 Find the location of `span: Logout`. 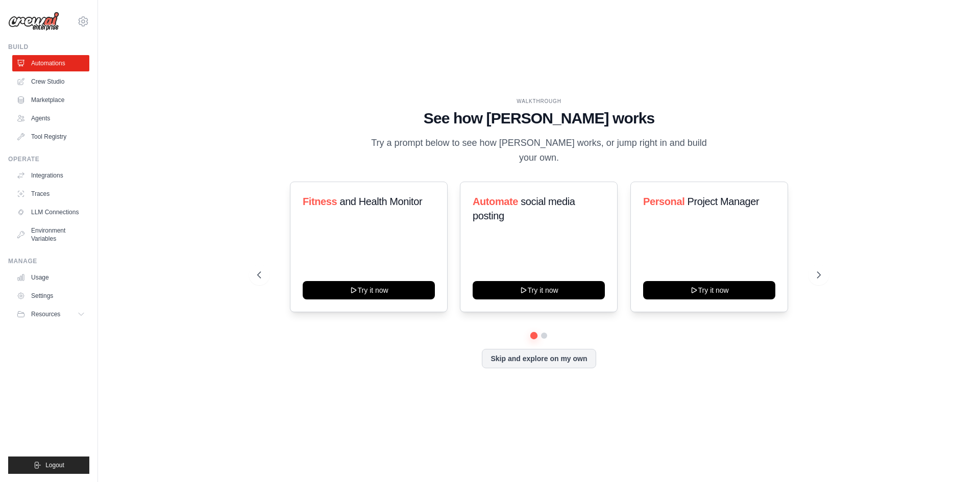

span: Logout is located at coordinates (55, 465).